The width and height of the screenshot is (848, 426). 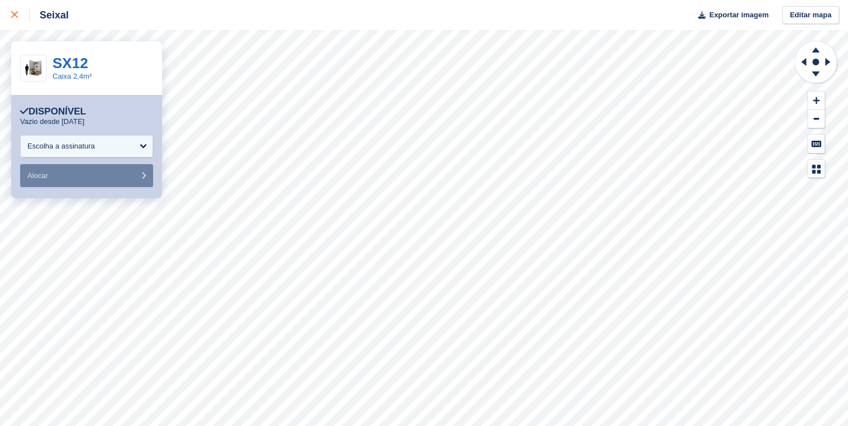 I want to click on span: Alocar, so click(x=37, y=175).